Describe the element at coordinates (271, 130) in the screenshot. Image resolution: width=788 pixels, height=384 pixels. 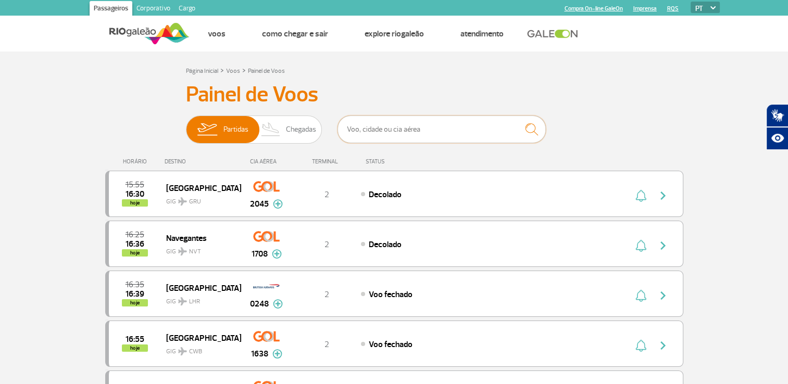
I see `img: slider-desembarque` at that location.